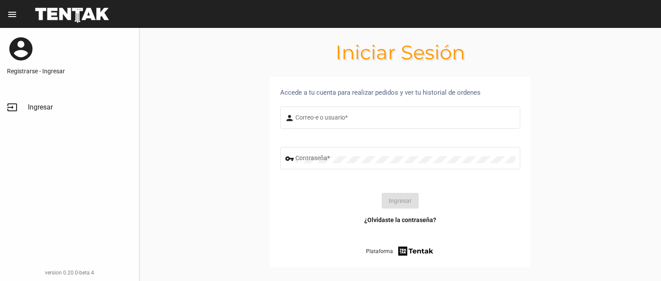 The image size is (661, 281). Describe the element at coordinates (400, 52) in the screenshot. I see `h1: Iniciar Sesión` at that location.